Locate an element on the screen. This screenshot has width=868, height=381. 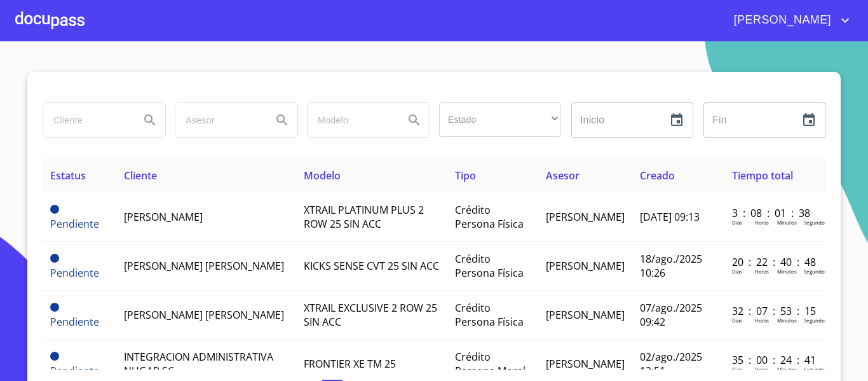
span: Creado is located at coordinates (657, 176).